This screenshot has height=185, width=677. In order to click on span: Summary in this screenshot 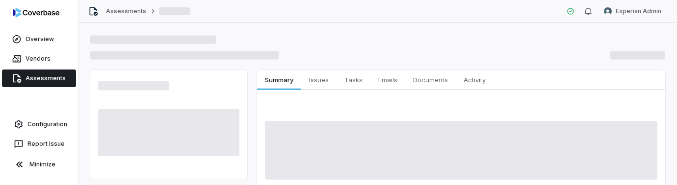, I will do `click(279, 80)`.